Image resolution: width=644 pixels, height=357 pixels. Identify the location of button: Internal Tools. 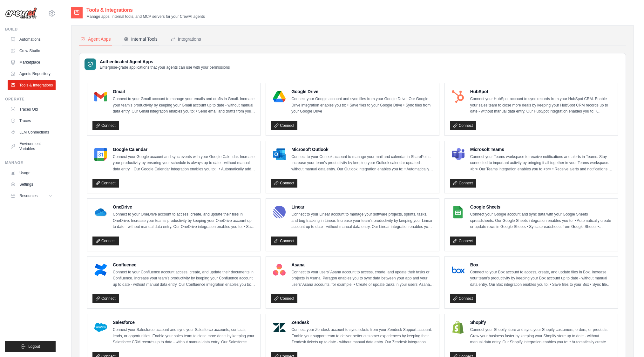
(140, 40).